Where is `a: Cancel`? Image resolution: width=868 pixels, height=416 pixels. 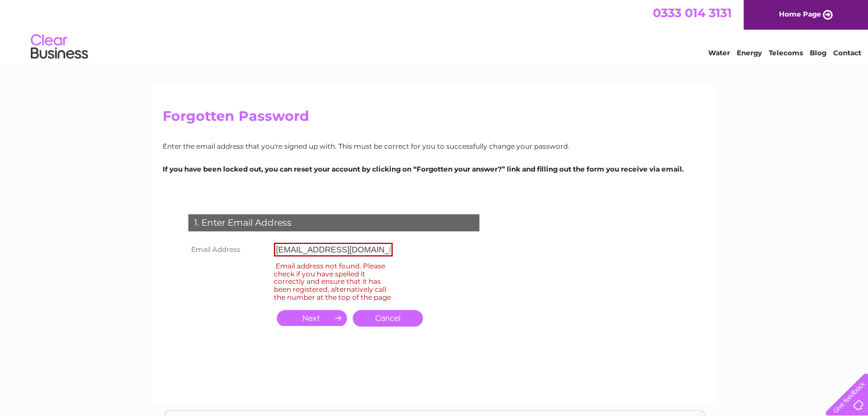
a: Cancel is located at coordinates (388, 318).